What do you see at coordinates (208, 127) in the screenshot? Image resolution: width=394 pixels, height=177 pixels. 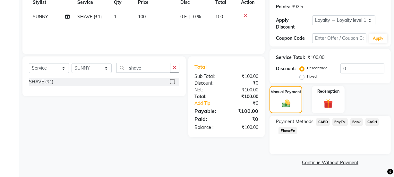 I see `div: Balance :` at bounding box center [208, 127].